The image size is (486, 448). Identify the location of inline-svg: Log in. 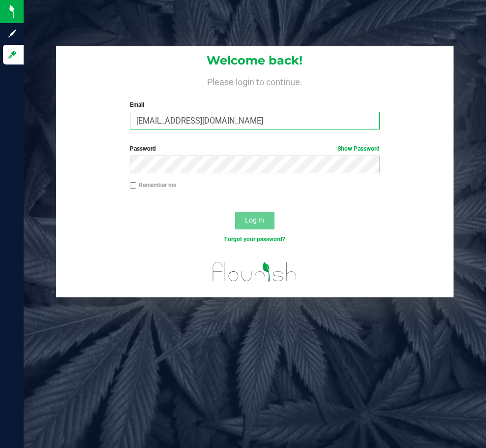
(12, 55).